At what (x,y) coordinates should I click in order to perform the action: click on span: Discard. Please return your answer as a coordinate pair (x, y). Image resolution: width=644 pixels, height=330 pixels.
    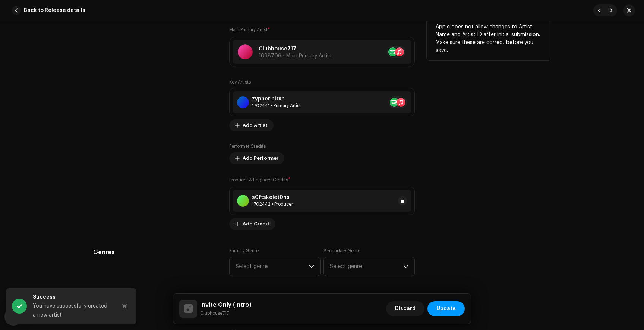
    Looking at the image, I should click on (405, 308).